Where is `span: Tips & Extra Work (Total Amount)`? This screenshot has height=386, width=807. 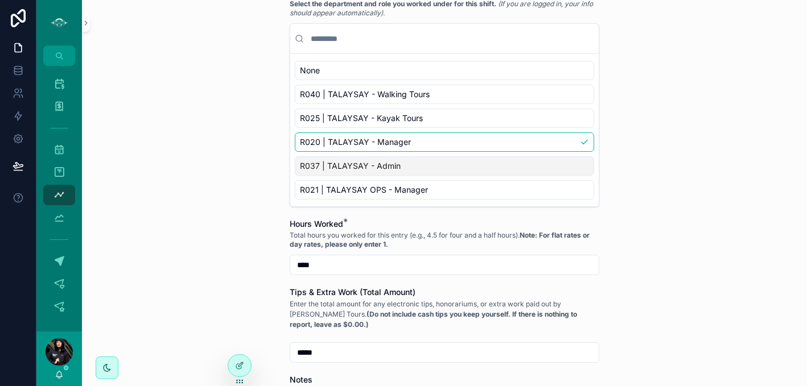
span: Tips & Extra Work (Total Amount) is located at coordinates (352, 292).